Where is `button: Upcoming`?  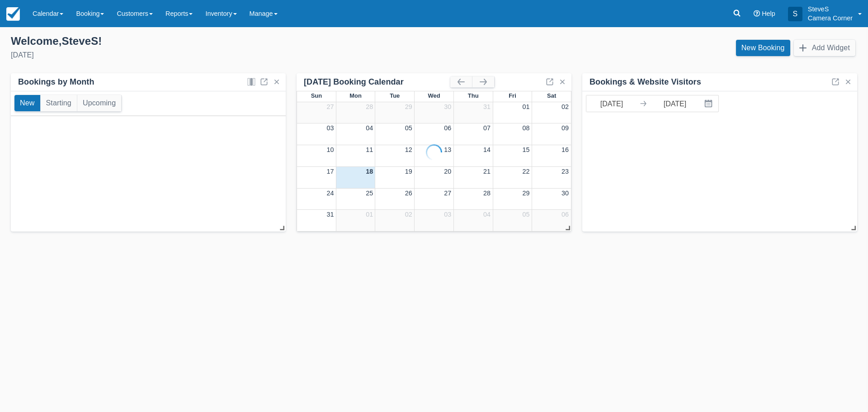
button: Upcoming is located at coordinates (99, 103).